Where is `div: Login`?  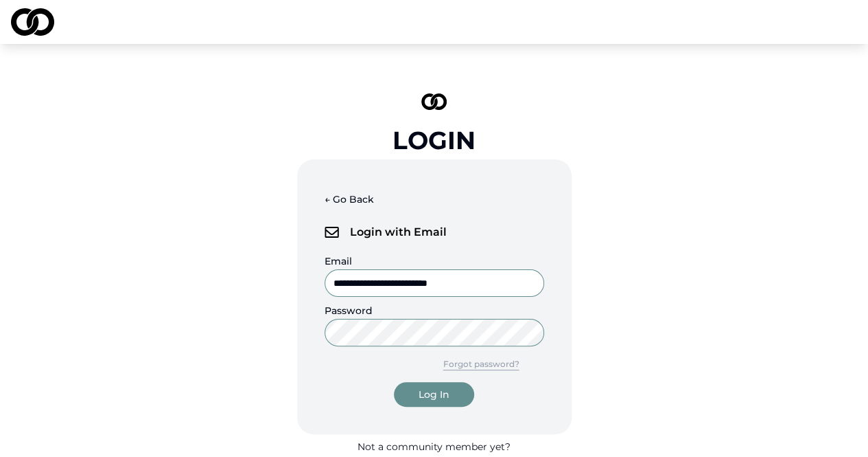
div: Login is located at coordinates (434, 140).